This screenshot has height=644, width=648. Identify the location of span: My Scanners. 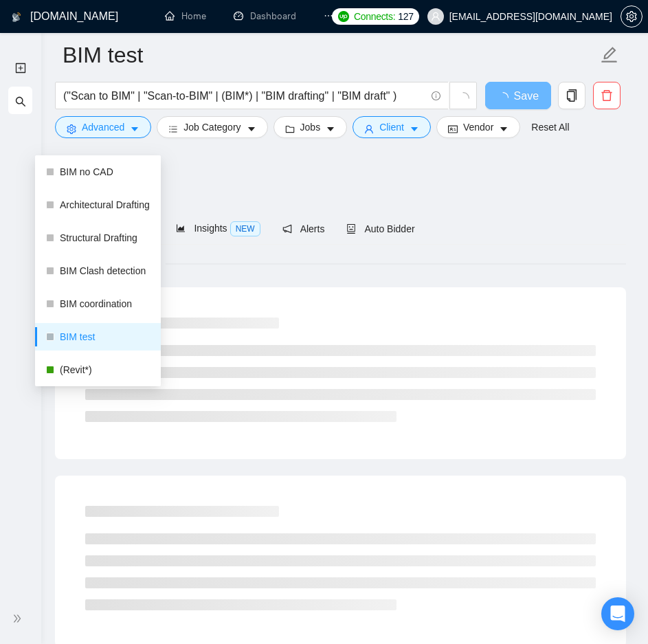
(51, 100).